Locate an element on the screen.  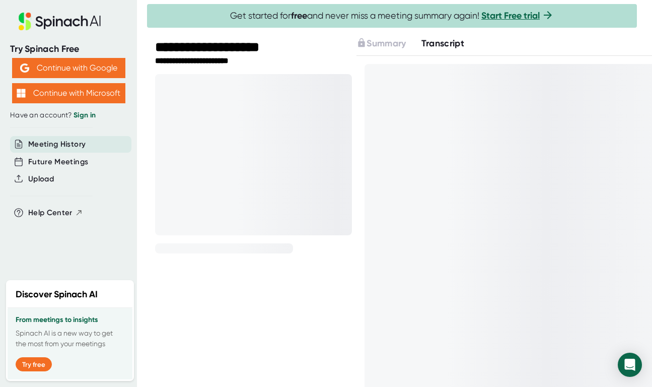
span: Meeting History is located at coordinates (57, 144).